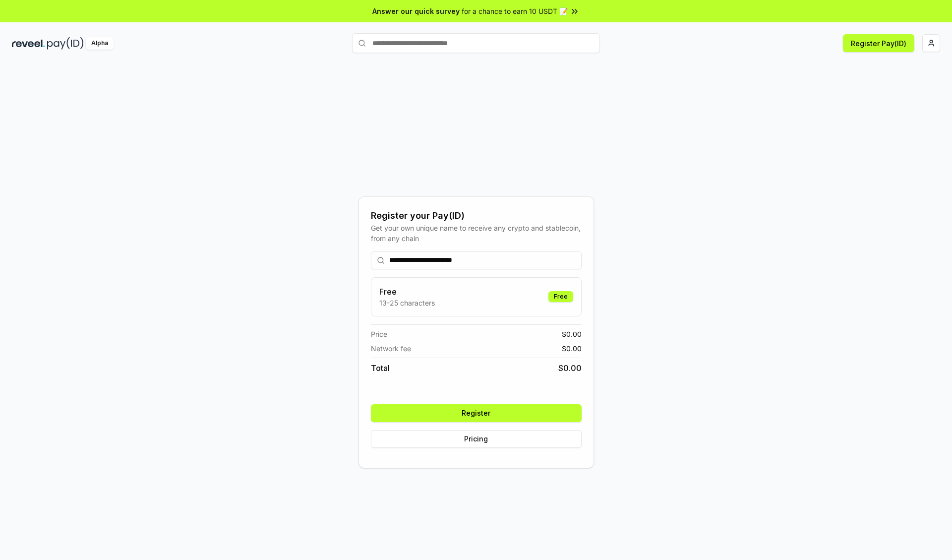  I want to click on button: Register, so click(476, 413).